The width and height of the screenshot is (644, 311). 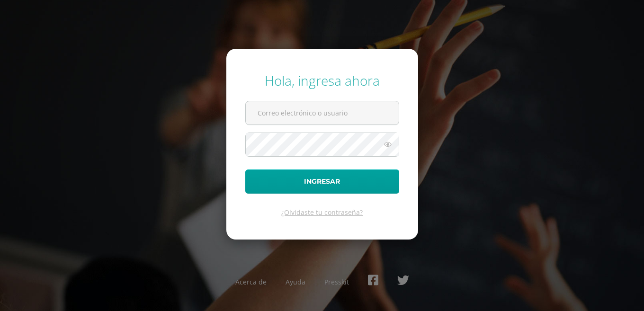 I want to click on input: Correo electrónico o usuario, so click(x=322, y=113).